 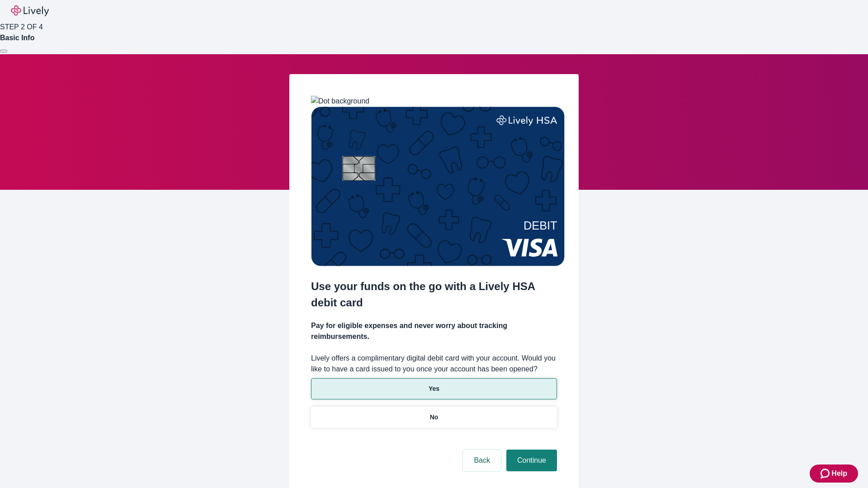 I want to click on p: Yes, so click(x=434, y=388).